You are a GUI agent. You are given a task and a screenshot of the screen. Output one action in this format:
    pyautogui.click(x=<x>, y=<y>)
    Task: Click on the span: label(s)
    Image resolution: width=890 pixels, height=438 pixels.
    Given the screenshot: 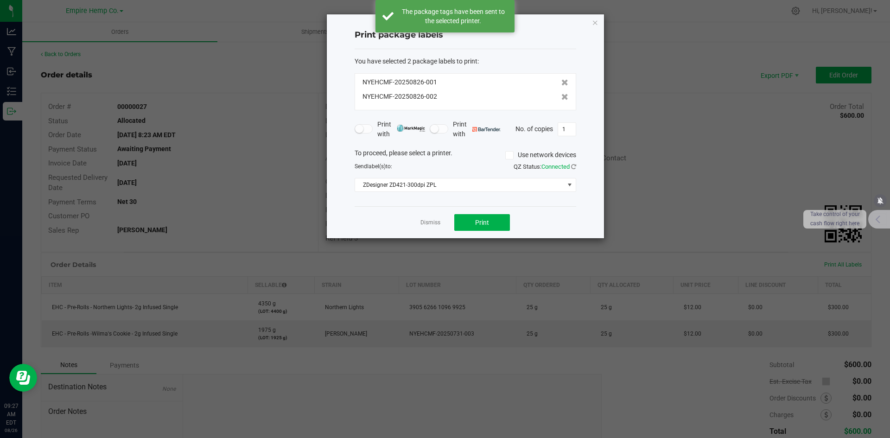 What is the action you would take?
    pyautogui.click(x=376, y=166)
    